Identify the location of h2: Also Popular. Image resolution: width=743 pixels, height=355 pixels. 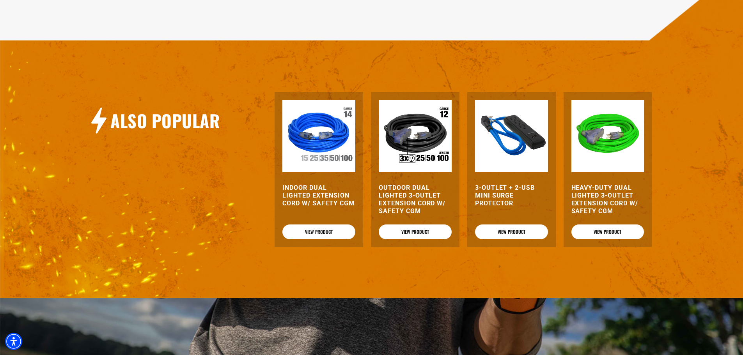
(165, 120).